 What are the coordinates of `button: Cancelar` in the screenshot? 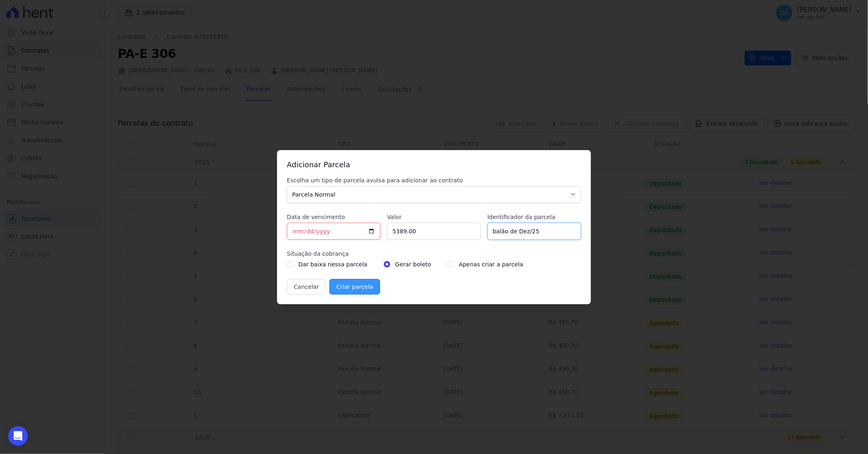 It's located at (307, 287).